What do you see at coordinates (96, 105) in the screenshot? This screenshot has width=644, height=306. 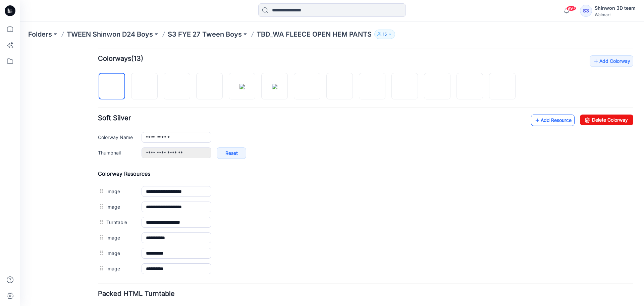 I see `label: Thumbnail` at bounding box center [96, 105].